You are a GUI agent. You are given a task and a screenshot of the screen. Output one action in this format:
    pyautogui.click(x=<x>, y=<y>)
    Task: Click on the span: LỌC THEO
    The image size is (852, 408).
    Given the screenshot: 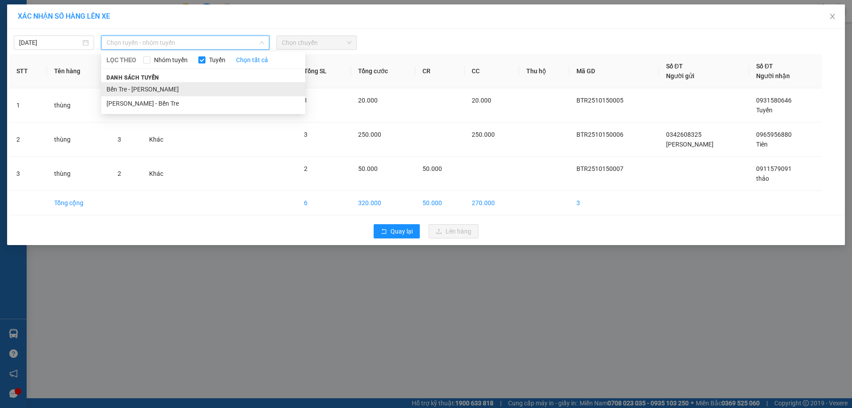 What is the action you would take?
    pyautogui.click(x=121, y=60)
    